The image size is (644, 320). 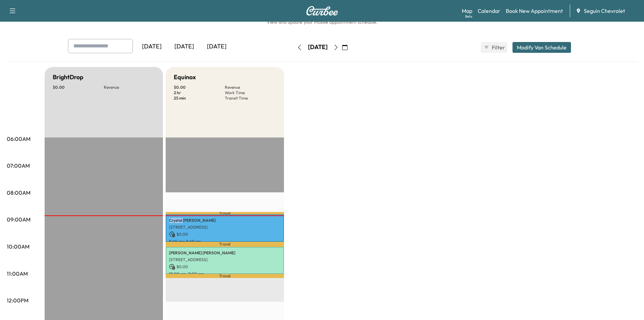 What do you see at coordinates (605, 11) in the screenshot?
I see `span: Seguin Chevrolet` at bounding box center [605, 11].